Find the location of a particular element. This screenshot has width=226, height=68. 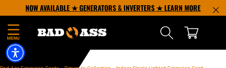

summary: Menu is located at coordinates (13, 33).